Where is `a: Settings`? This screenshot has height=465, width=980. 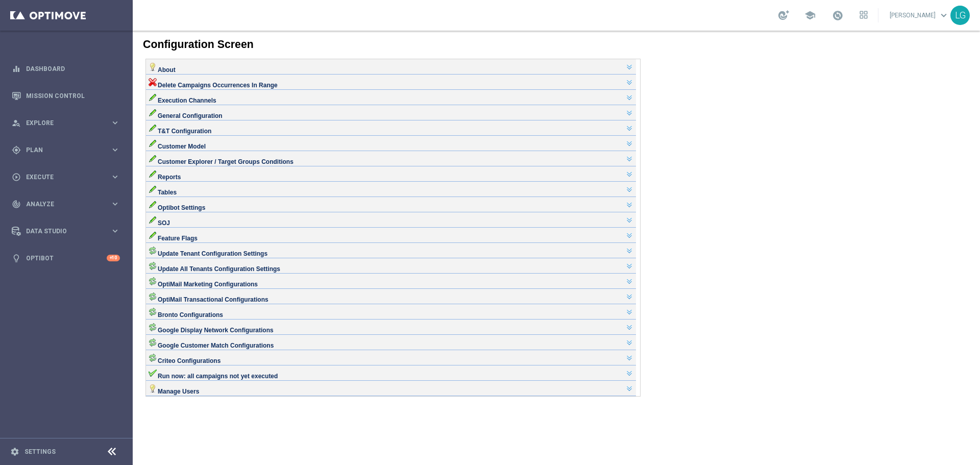 a: Settings is located at coordinates (40, 452).